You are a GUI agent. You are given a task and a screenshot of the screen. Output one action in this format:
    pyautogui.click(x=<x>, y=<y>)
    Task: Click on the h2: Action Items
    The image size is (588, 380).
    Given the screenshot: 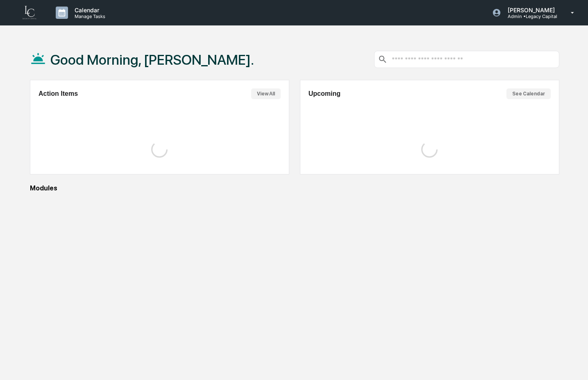 What is the action you would take?
    pyautogui.click(x=58, y=94)
    